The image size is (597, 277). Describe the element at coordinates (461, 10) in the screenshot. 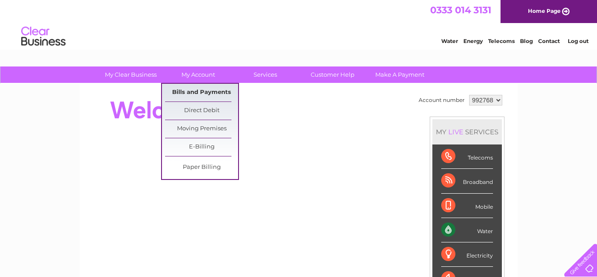

I see `a: 0333 014 3131` at that location.